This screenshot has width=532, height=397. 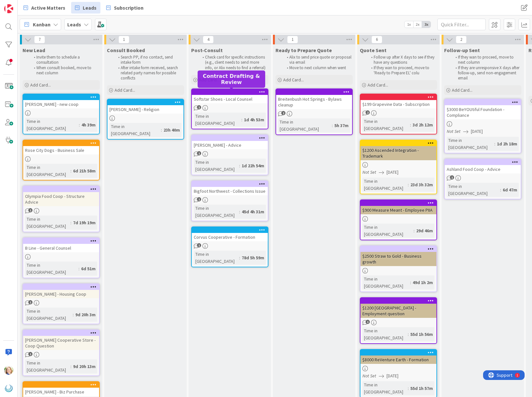 What do you see at coordinates (9, 9) in the screenshot?
I see `img: Visit kanbanzone.com` at bounding box center [9, 9].